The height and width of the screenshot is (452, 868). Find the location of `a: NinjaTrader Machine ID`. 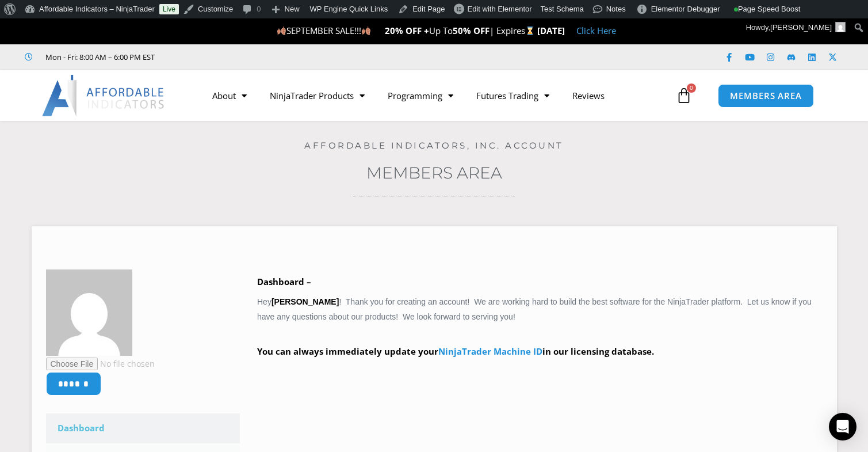

a: NinjaTrader Machine ID is located at coordinates (491, 351).